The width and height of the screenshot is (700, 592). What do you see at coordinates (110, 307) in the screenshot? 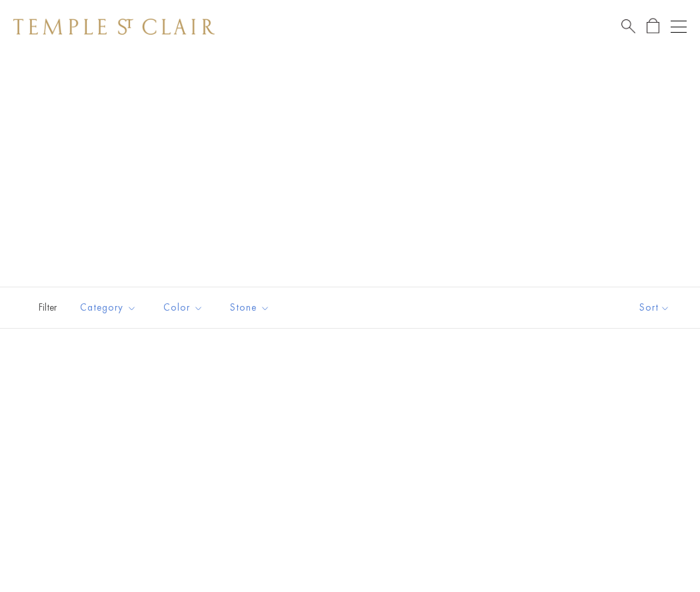
I see `span: Category` at bounding box center [110, 307].